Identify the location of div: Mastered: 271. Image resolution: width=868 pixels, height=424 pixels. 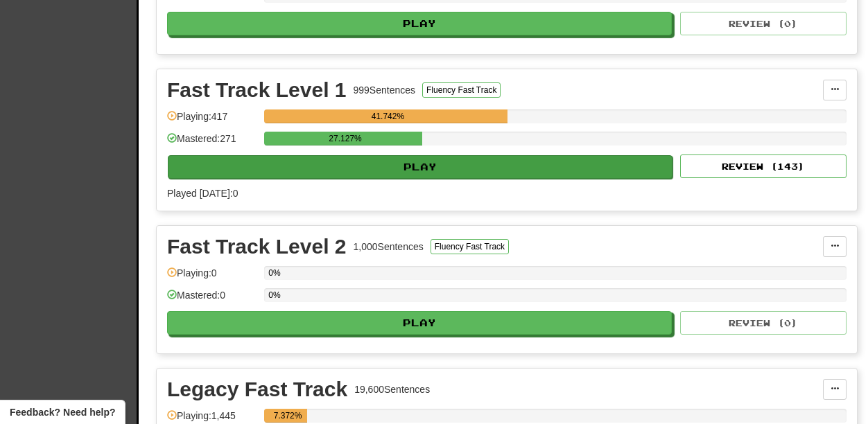
(212, 143).